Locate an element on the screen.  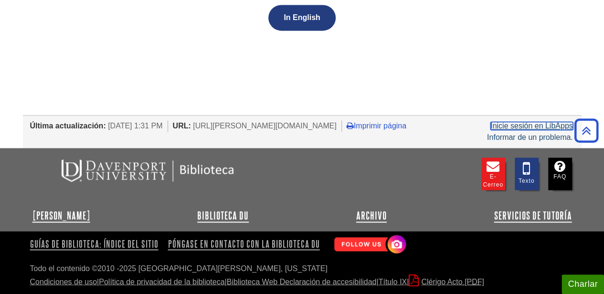
a: Guías de biblioteca: índice del sitio is located at coordinates (96, 244).